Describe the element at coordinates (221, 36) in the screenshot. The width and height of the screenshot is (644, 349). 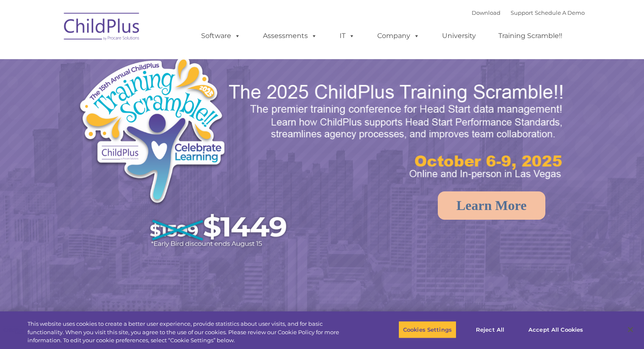
I see `a: Software` at that location.